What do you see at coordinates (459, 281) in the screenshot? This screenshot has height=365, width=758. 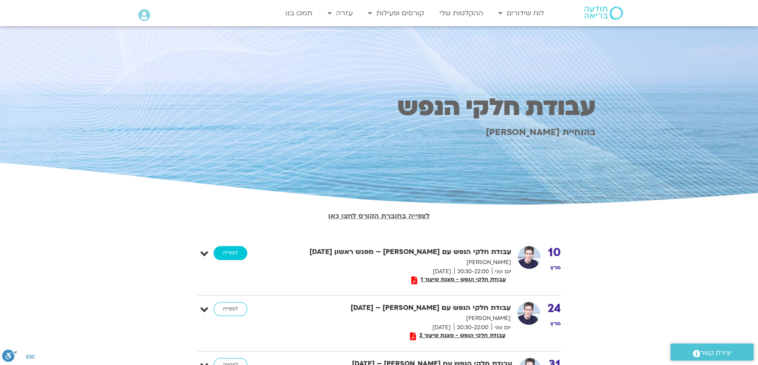 I see `a: עבודת חלקי הנפש - מצגת שיעור 1` at bounding box center [459, 281].